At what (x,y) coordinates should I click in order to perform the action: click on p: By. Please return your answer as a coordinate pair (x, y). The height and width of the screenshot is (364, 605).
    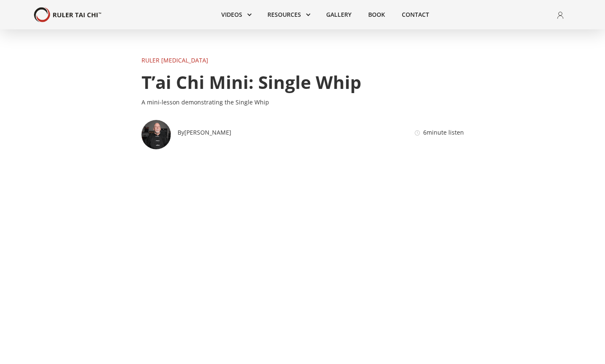
    Looking at the image, I should click on (181, 133).